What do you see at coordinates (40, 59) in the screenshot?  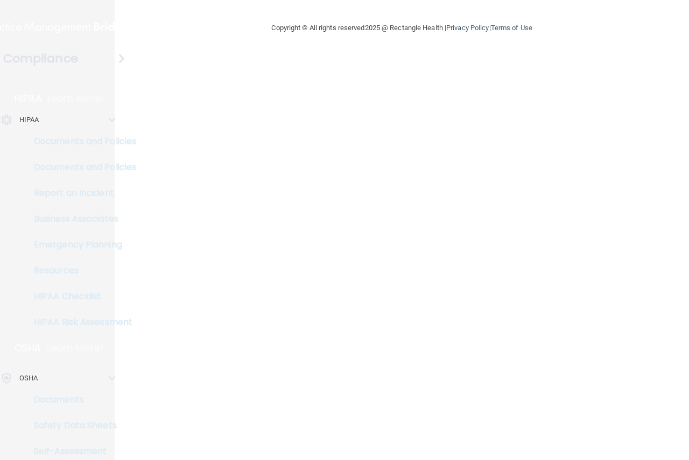 I see `h4: Compliance` at bounding box center [40, 59].